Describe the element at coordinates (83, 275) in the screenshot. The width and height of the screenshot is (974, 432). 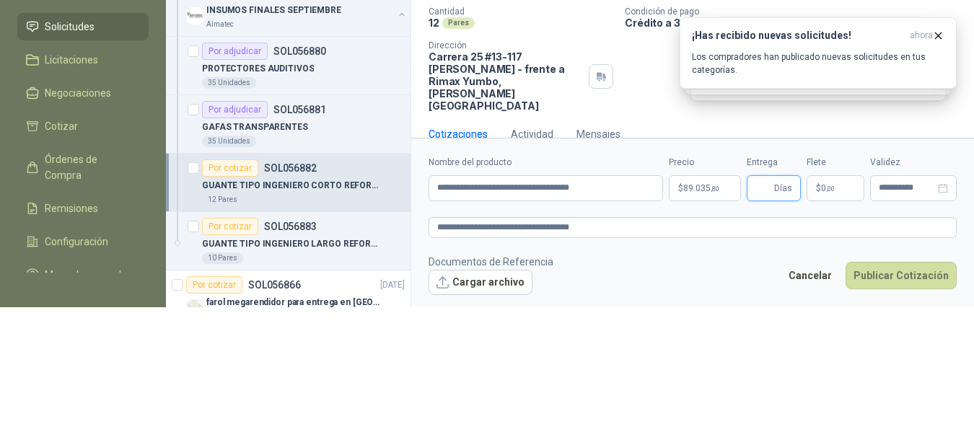
I see `a: Manuales y ayuda` at that location.